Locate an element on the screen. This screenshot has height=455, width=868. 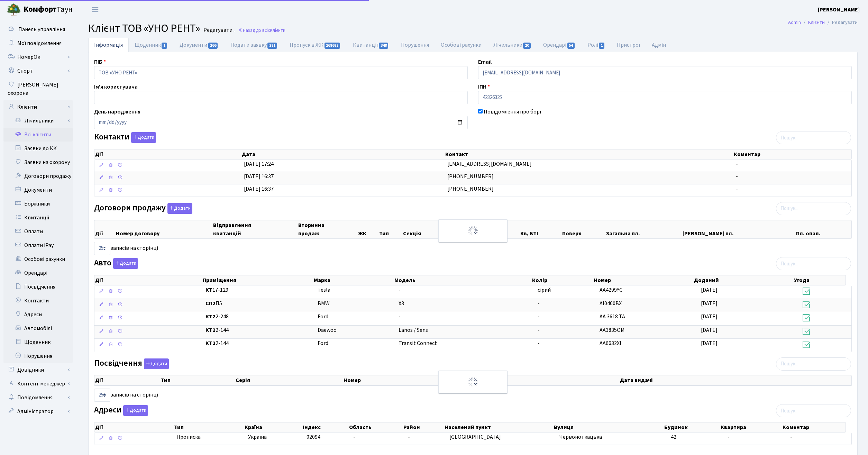
a: Автомобілі is located at coordinates (38, 328).